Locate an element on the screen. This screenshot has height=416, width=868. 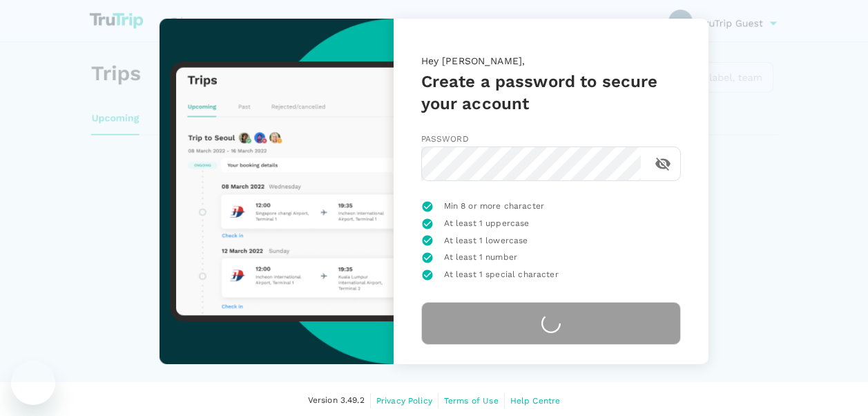
span: Password is located at coordinates (445, 139).